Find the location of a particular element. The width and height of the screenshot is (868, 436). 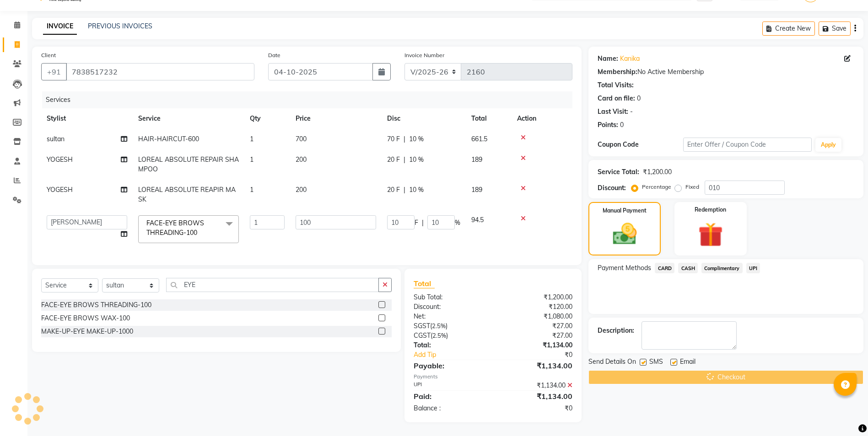

div: Service Total: is located at coordinates (618, 172).